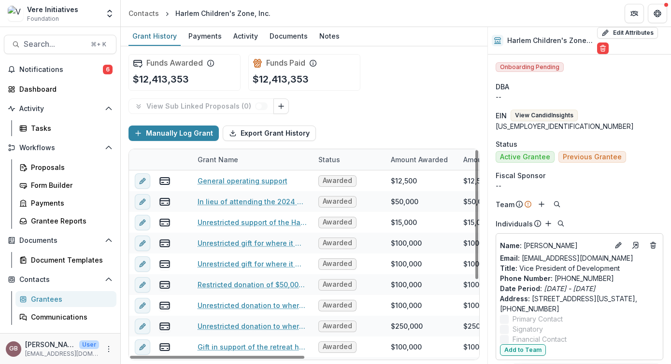 The image size is (671, 364). I want to click on a: Grantees, so click(66, 299).